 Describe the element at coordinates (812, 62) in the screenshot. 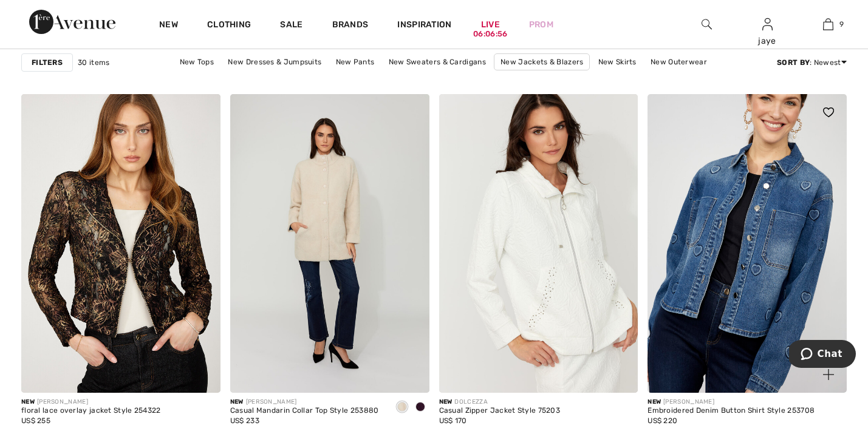

I see `div: : Newest` at that location.